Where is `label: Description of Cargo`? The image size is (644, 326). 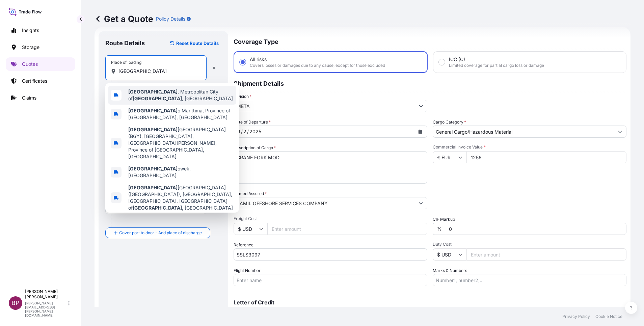
label: Description of Cargo is located at coordinates (255, 148).